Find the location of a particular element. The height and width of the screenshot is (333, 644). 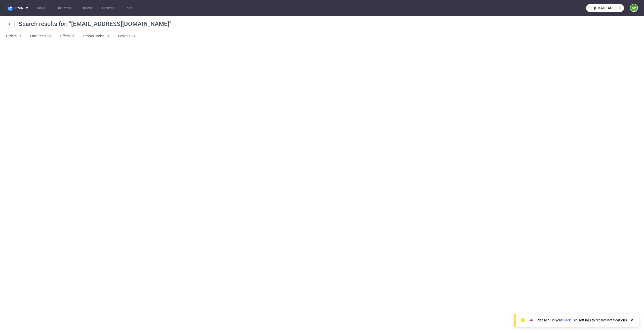

a: Offers is located at coordinates (68, 36).